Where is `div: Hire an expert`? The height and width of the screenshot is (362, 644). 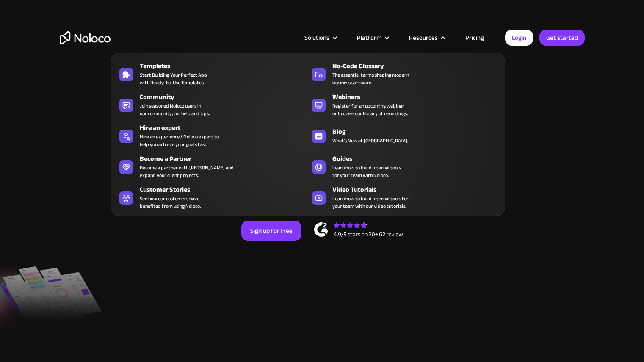
div: Hire an expert is located at coordinates (226, 128).